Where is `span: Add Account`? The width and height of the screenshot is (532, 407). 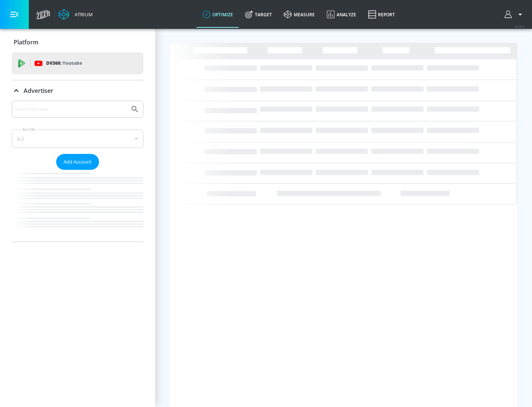 span: Add Account is located at coordinates (77, 162).